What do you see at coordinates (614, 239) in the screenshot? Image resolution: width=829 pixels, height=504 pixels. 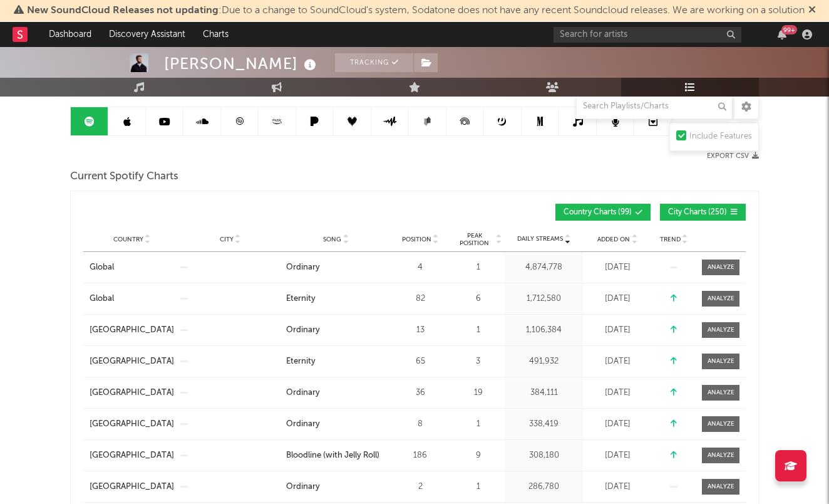 I see `span: Added On` at bounding box center [614, 239].